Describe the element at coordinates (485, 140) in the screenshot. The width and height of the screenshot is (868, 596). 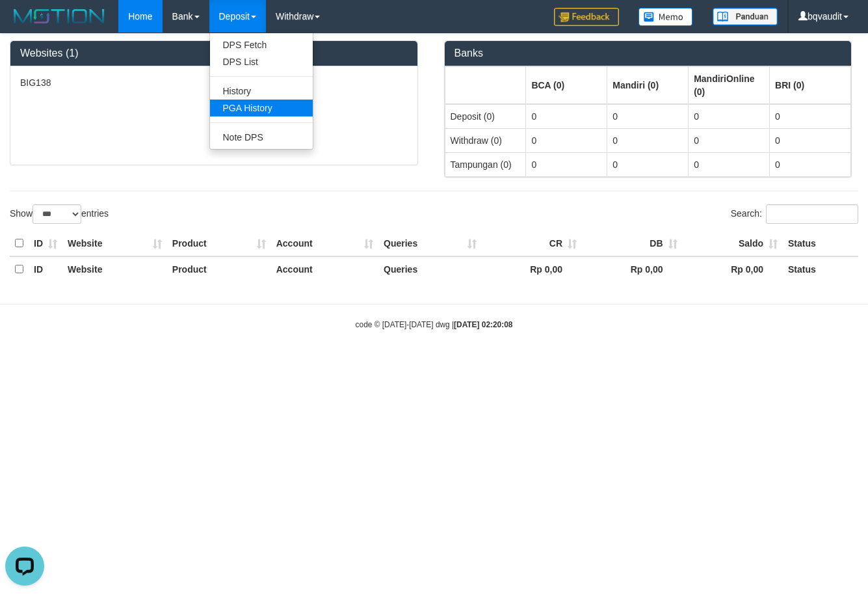
I see `td: Withdraw (0)` at that location.